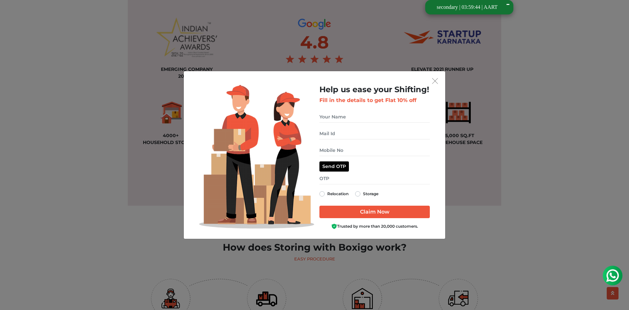  I want to click on img: Boxigo Customer Shield, so click(334, 226).